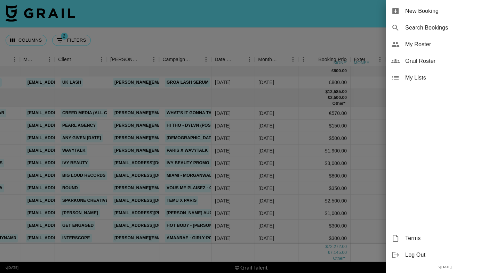 The height and width of the screenshot is (273, 504). Describe the element at coordinates (445, 11) in the screenshot. I see `div: New Booking` at that location.